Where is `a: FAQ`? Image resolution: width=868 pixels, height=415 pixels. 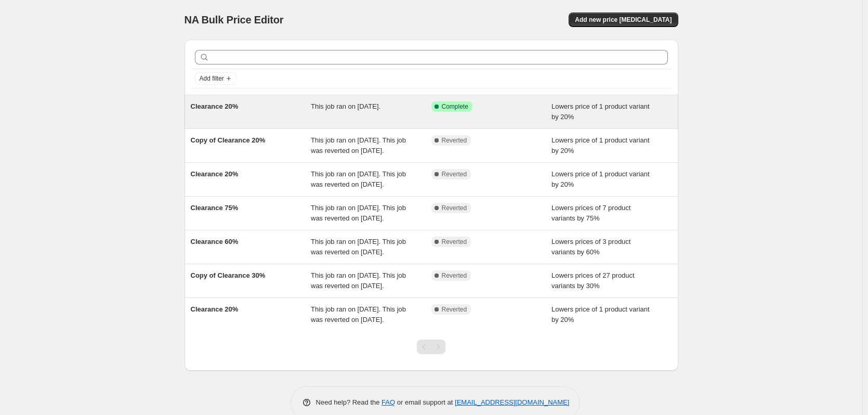
a: FAQ is located at coordinates (388, 402).